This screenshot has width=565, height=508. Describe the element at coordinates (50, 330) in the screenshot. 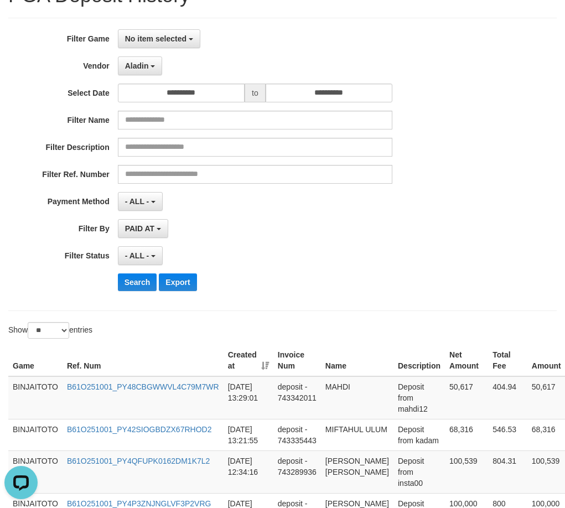

I see `label: Show entries` at that location.